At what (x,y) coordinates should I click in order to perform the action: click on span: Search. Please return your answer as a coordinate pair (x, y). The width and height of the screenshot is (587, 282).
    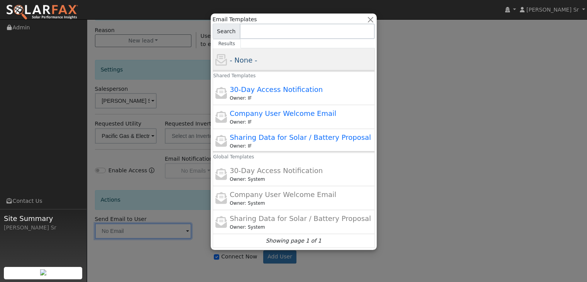
    Looking at the image, I should click on (226, 31).